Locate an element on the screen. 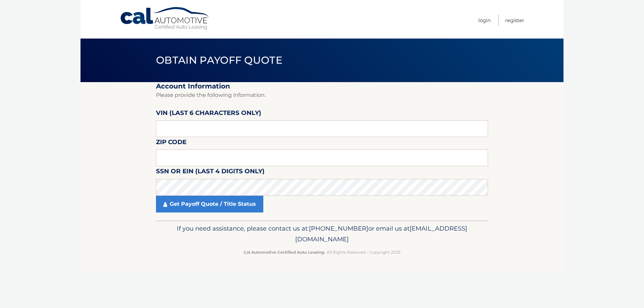 The height and width of the screenshot is (308, 644). label: Zip Code is located at coordinates (171, 143).